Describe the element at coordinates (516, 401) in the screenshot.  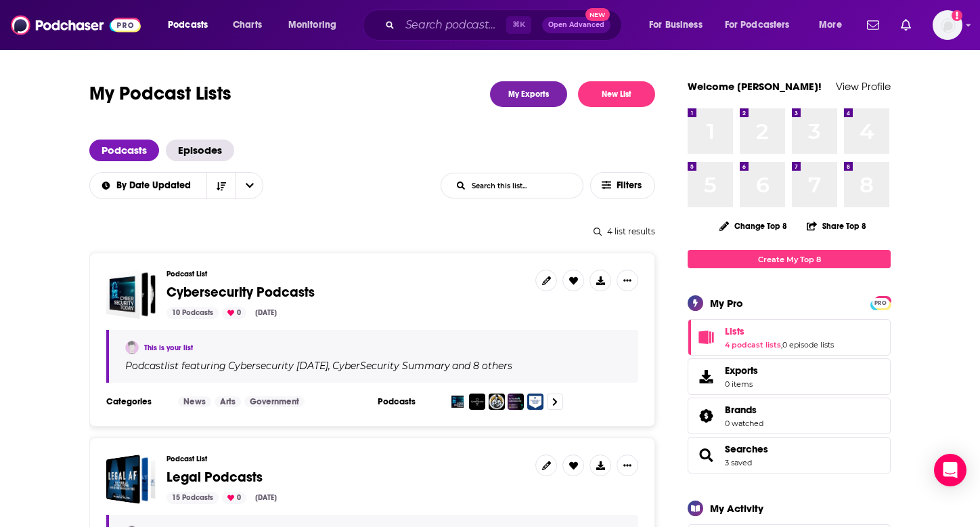
I see `img: To The Point - Cybersecurity` at that location.